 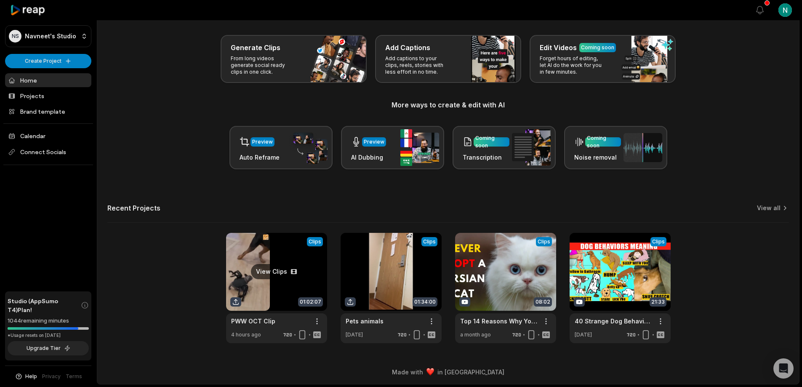 What do you see at coordinates (253, 321) in the screenshot?
I see `a: PWW OCT Clip` at bounding box center [253, 321].